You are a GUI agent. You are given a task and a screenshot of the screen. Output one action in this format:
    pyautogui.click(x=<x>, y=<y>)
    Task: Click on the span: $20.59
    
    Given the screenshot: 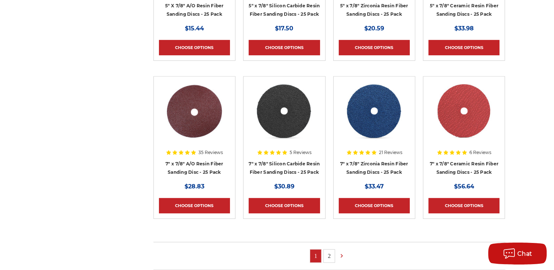 What is the action you would take?
    pyautogui.click(x=374, y=28)
    